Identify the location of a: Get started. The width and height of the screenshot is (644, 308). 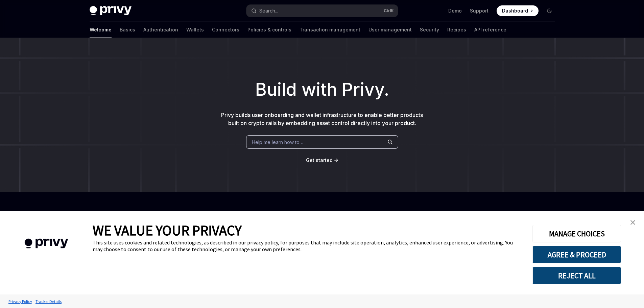
(319, 160).